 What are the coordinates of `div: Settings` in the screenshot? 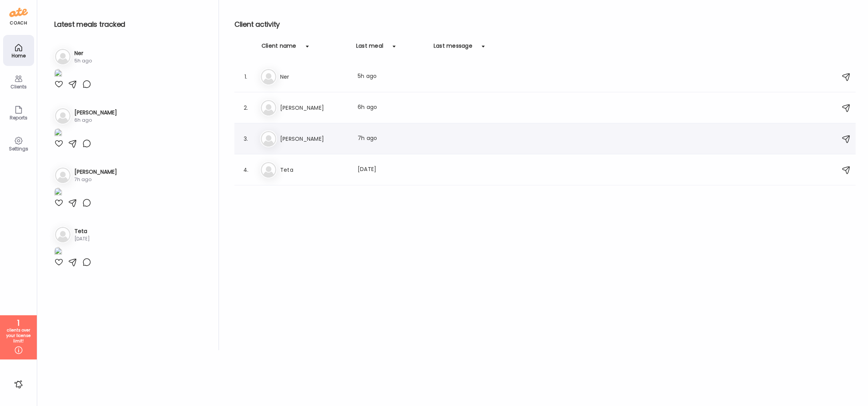 It's located at (18, 148).